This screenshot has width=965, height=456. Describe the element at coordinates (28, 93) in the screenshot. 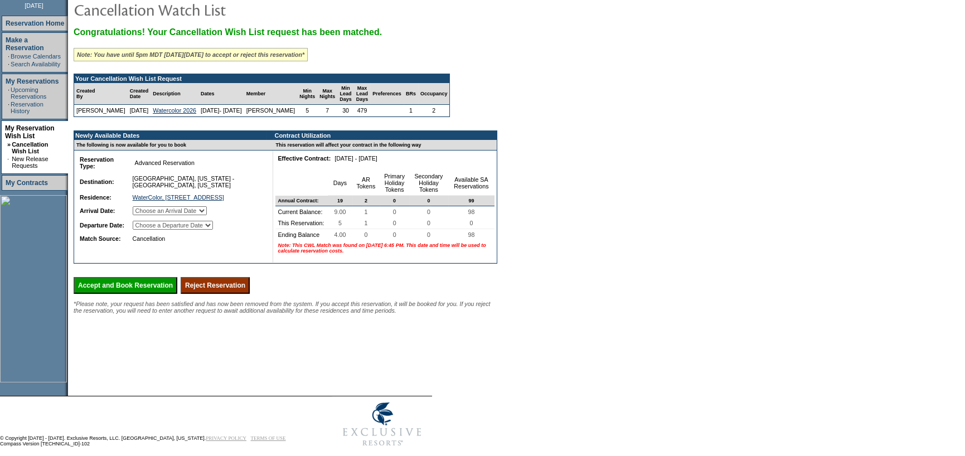

I see `a: Upcoming Reservations` at that location.